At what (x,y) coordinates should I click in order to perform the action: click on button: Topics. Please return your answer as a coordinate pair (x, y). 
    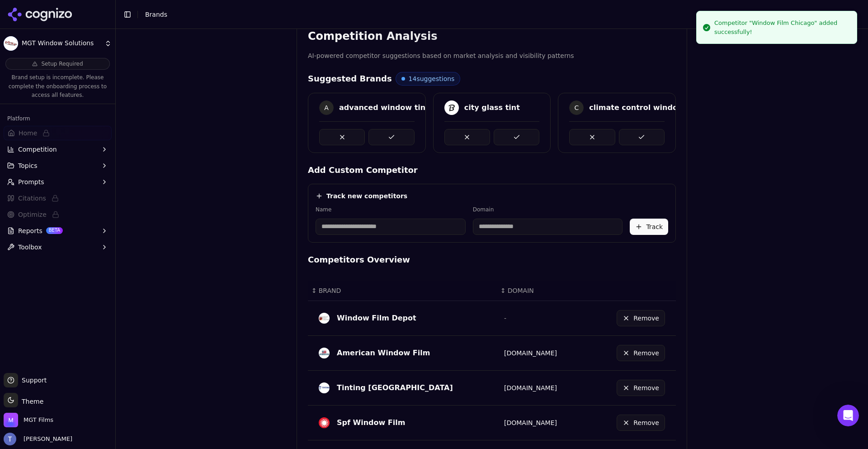
    Looking at the image, I should click on (57, 166).